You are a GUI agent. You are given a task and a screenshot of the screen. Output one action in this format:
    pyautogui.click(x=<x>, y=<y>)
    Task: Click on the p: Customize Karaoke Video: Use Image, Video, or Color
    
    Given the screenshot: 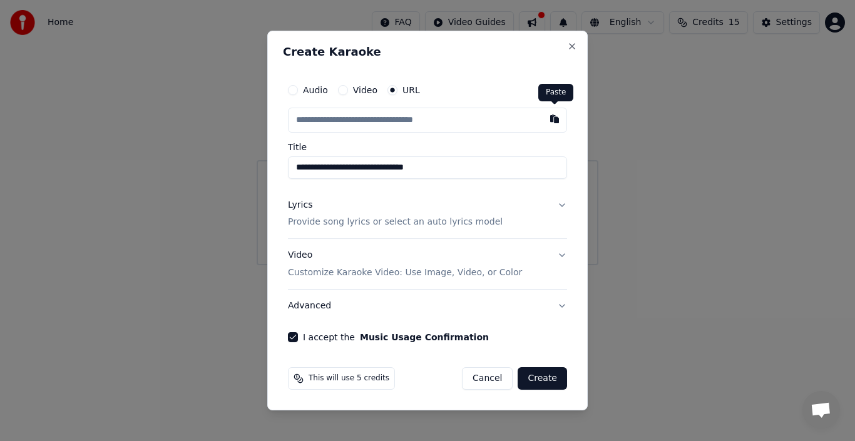 What is the action you would take?
    pyautogui.click(x=405, y=273)
    